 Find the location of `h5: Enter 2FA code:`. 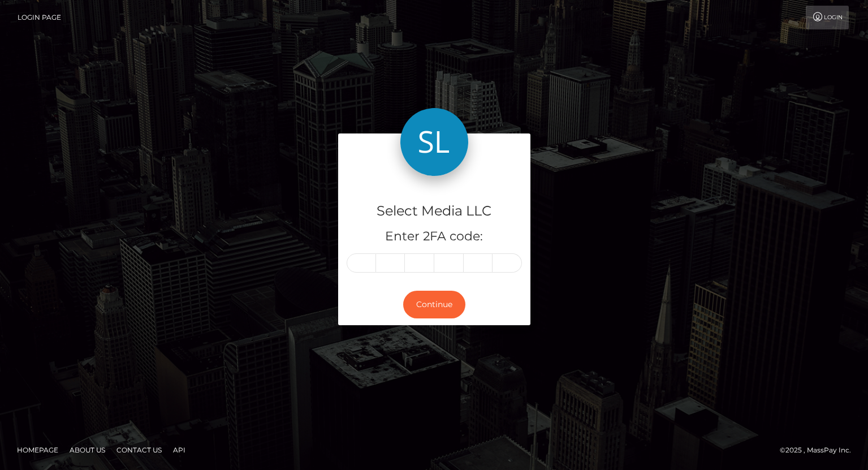

h5: Enter 2FA code: is located at coordinates (434, 236).